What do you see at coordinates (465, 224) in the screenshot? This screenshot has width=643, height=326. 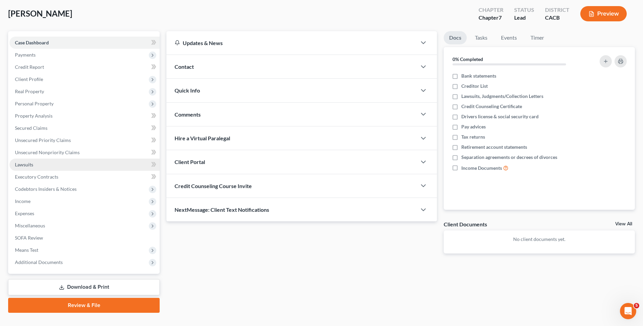 I see `div: Client Documents` at bounding box center [465, 224].